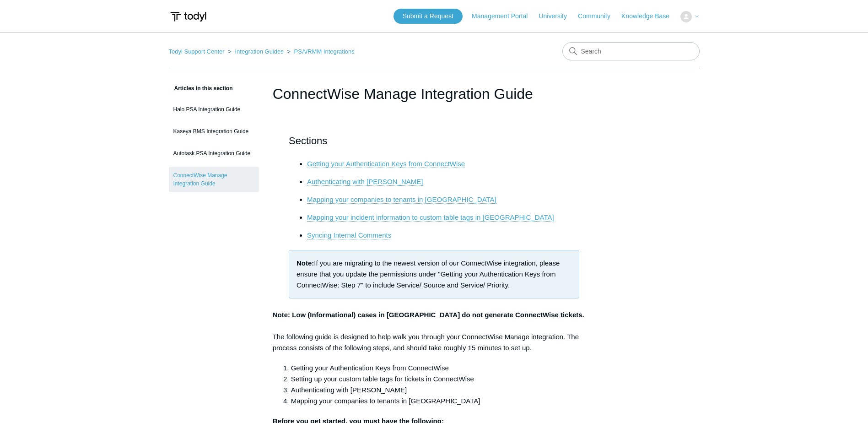 This screenshot has width=868, height=423. I want to click on a: Autotask PSA Integration Guide, so click(214, 153).